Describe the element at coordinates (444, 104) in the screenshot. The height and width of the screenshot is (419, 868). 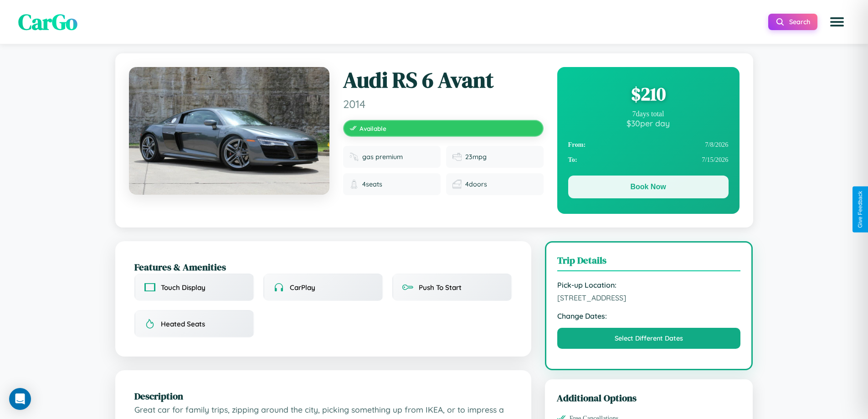
I see `span: 2014` at that location.